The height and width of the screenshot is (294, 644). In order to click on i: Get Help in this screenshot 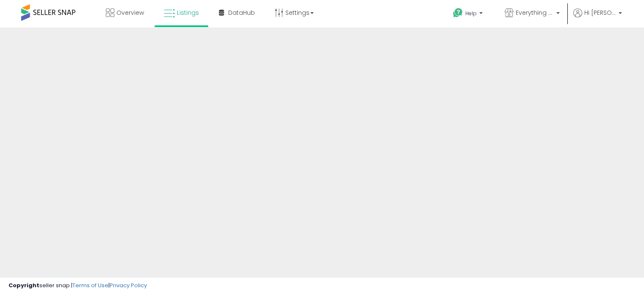, I will do `click(458, 13)`.